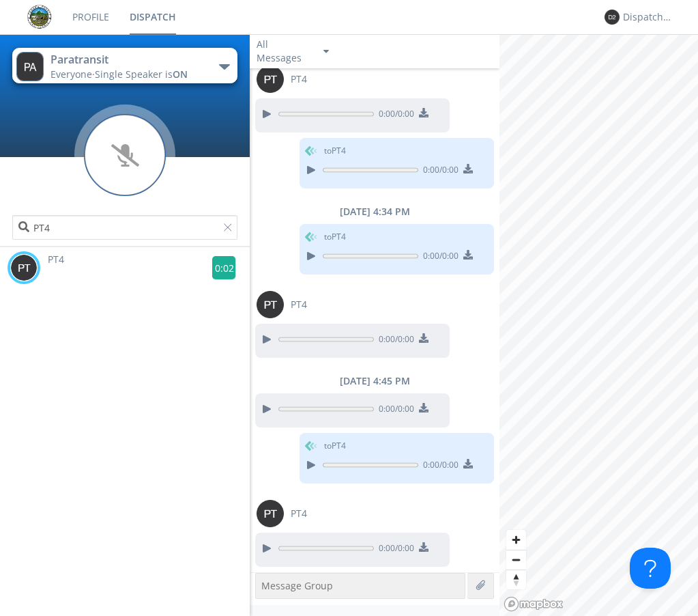  What do you see at coordinates (40, 17) in the screenshot?
I see `img: eaff3883dddd41549c1c66aca941a5e6` at bounding box center [40, 17].